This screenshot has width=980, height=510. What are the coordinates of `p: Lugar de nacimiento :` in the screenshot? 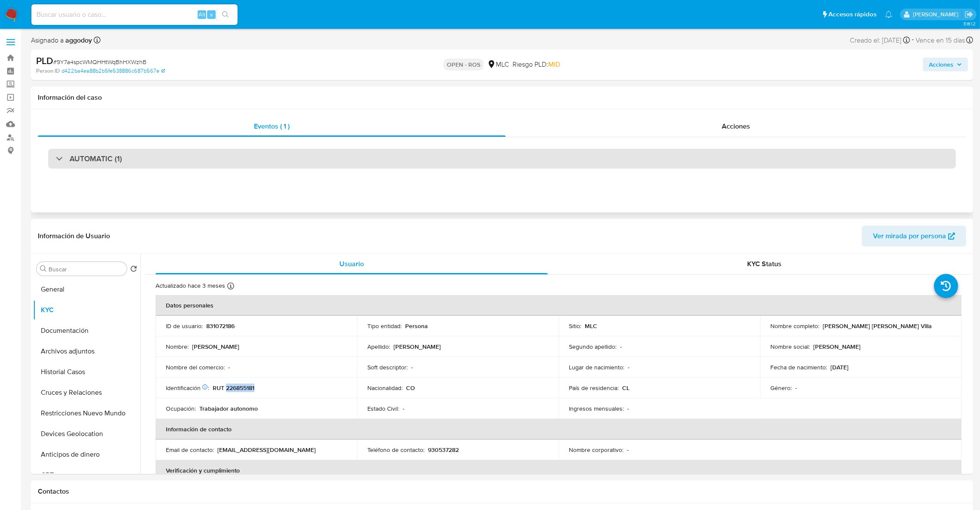 It's located at (597, 368).